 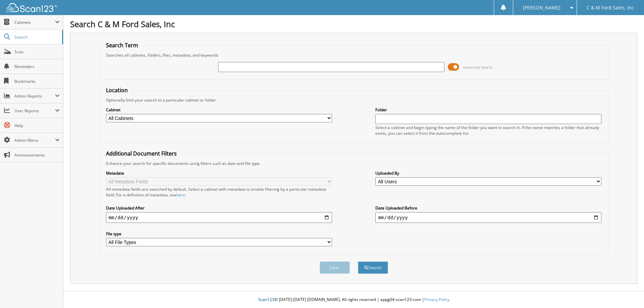 What do you see at coordinates (353, 163) in the screenshot?
I see `div: Enhance your search for specific documents using filters such as date and file type.` at bounding box center [353, 163].